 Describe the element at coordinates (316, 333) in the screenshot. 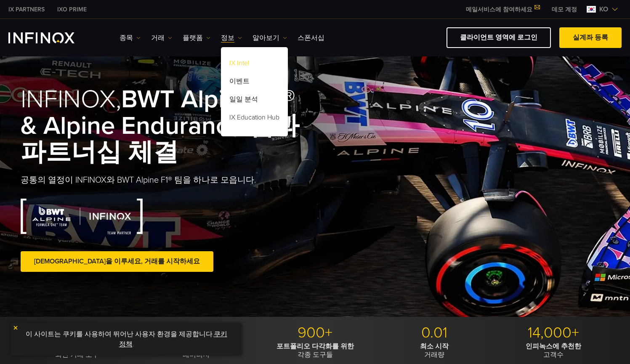

I see `p: 900+` at that location.